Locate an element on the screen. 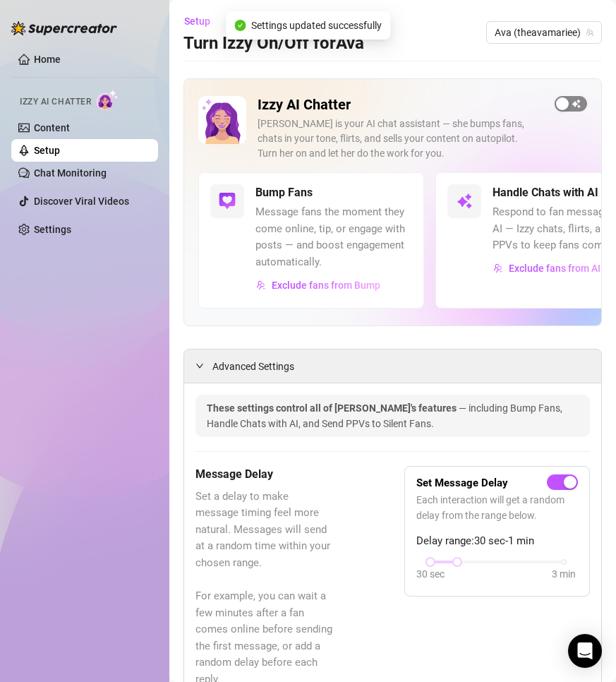 The height and width of the screenshot is (682, 616). h2: Izzy AI Chatter is located at coordinates (400, 104).